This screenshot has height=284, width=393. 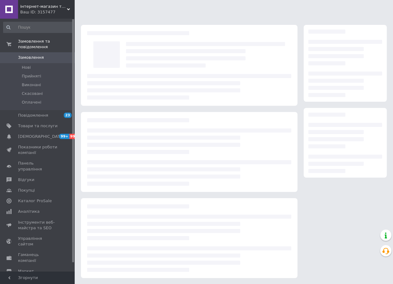 I want to click on span: Замовлення та повідомлення, so click(x=46, y=44).